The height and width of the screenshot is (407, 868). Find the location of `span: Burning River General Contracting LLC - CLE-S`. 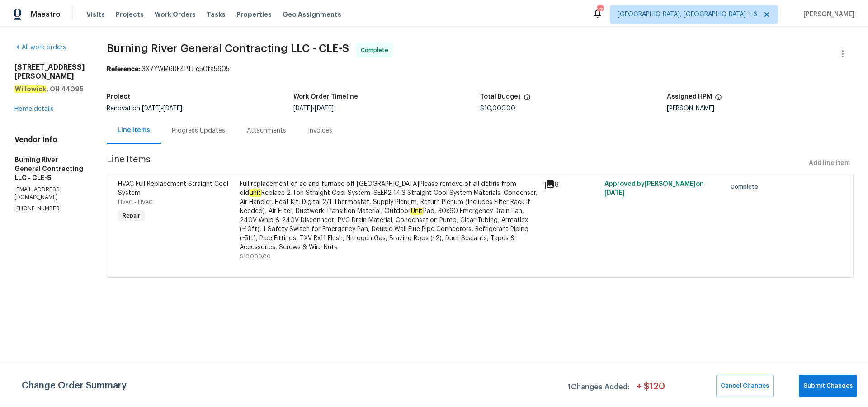

span: Burning River General Contracting LLC - CLE-S is located at coordinates (228, 48).